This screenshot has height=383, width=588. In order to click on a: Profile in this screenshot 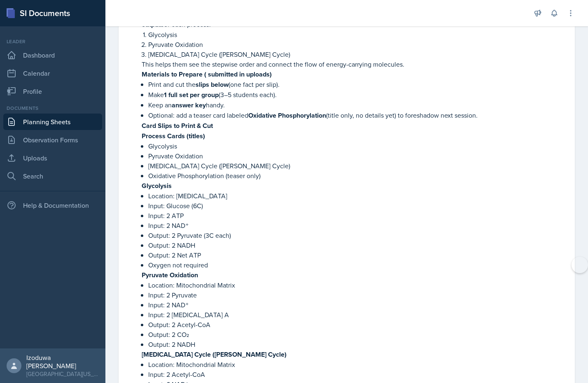, I will do `click(53, 92)`.